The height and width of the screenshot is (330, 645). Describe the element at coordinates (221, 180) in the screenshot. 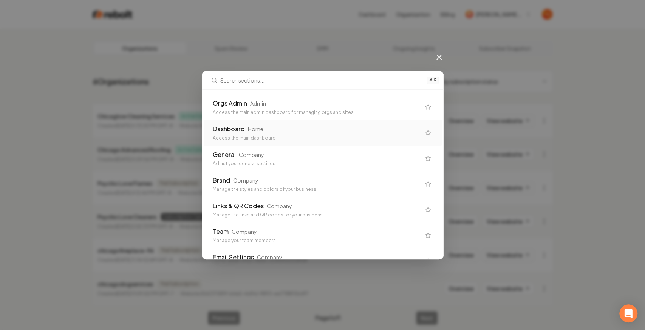

I see `div: Brand` at that location.